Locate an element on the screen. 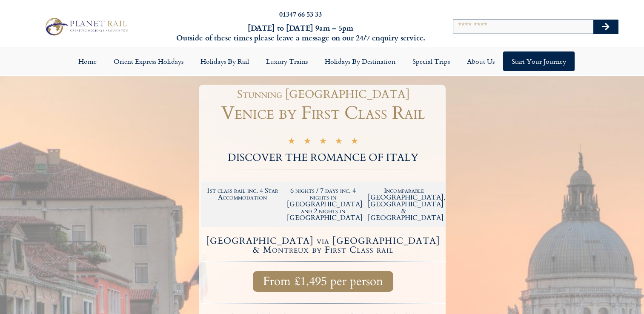 This screenshot has width=644, height=314. nav: Menu is located at coordinates (322, 61).